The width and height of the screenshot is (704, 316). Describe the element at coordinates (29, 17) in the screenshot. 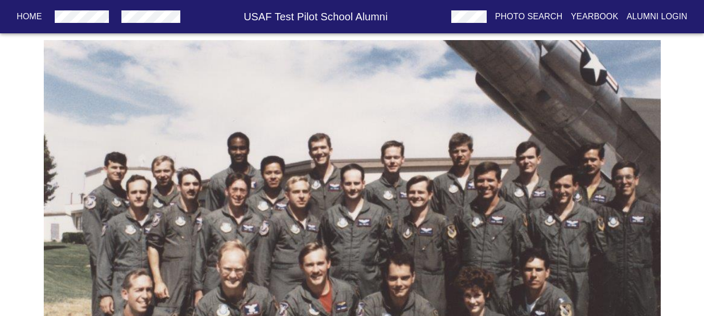

I see `p: Home` at that location.